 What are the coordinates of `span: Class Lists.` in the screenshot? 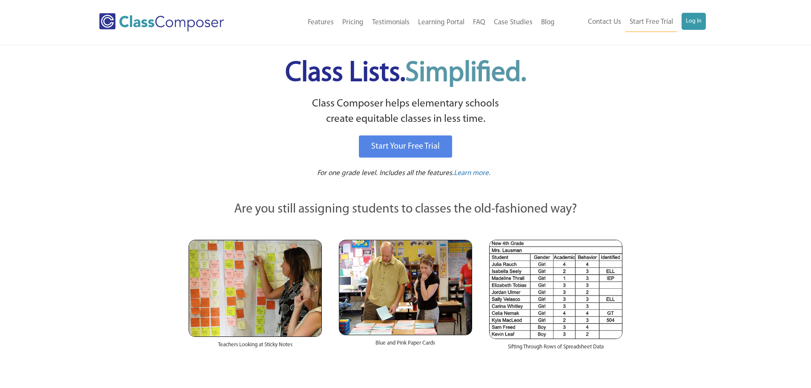 It's located at (406, 73).